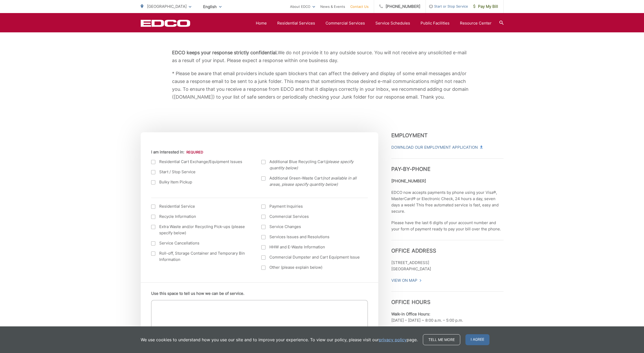 This screenshot has width=644, height=353. I want to click on a: EDCD logo. Return to the homepage., so click(165, 23).